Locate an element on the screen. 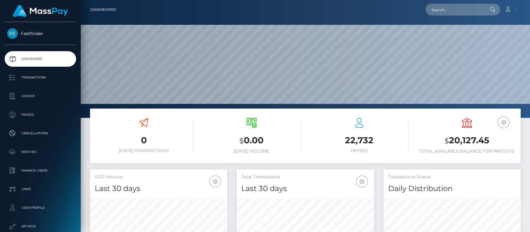  p: Links is located at coordinates (40, 190).